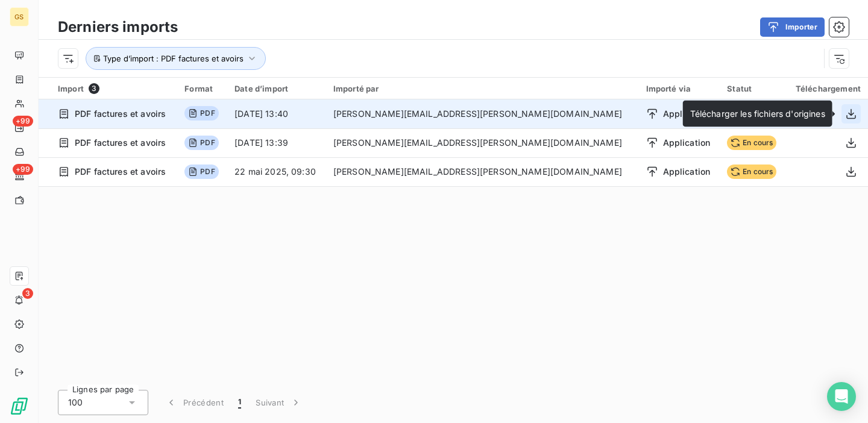 Image resolution: width=868 pixels, height=423 pixels. What do you see at coordinates (841, 396) in the screenshot?
I see `div: Open Intercom Messenger` at bounding box center [841, 396].